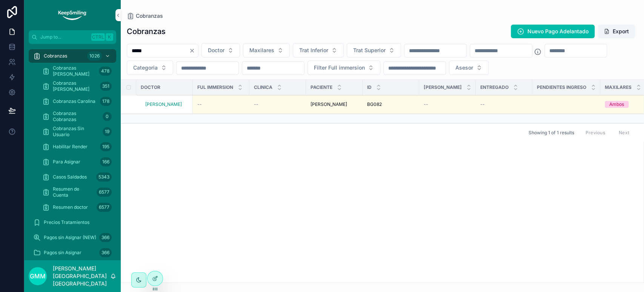 The image size is (644, 292). I want to click on span: Filter Full immersion, so click(339, 68).